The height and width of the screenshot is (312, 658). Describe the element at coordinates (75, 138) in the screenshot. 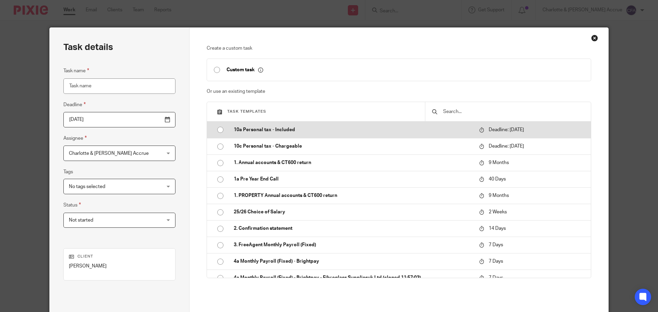

I see `label: Assignee` at that location.